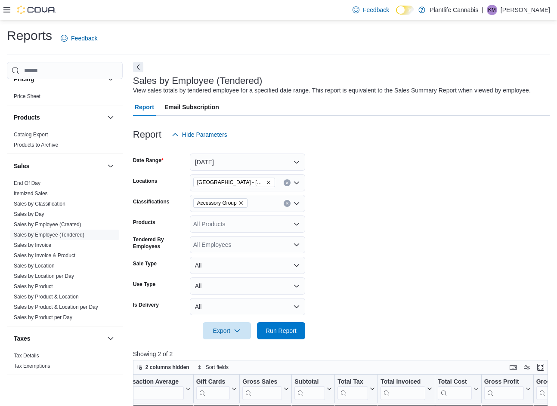  Describe the element at coordinates (205, 135) in the screenshot. I see `span: Hide Parameters` at that location.